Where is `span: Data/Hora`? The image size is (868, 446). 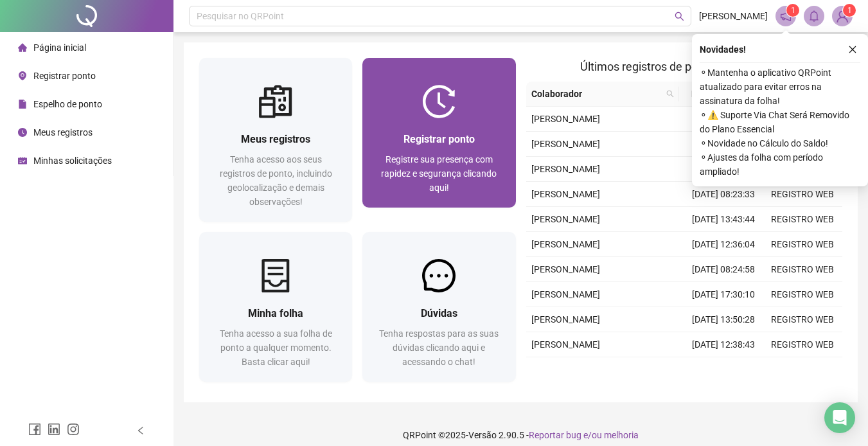
span: Data/Hora is located at coordinates (712, 94).